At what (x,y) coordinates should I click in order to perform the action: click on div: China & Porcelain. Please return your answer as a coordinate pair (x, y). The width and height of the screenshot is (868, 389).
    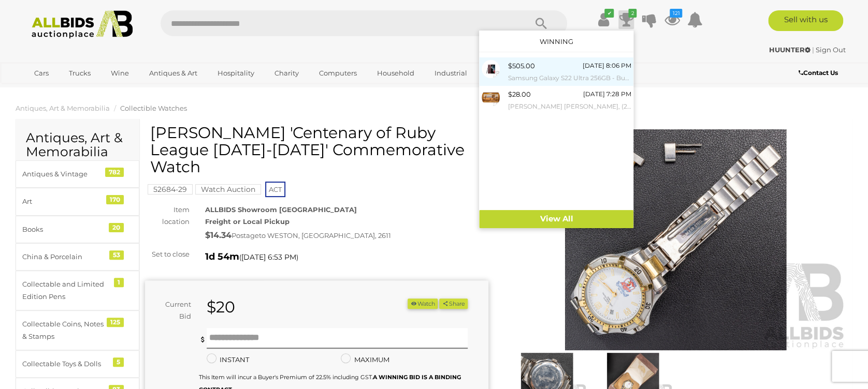
    Looking at the image, I should click on (65, 257).